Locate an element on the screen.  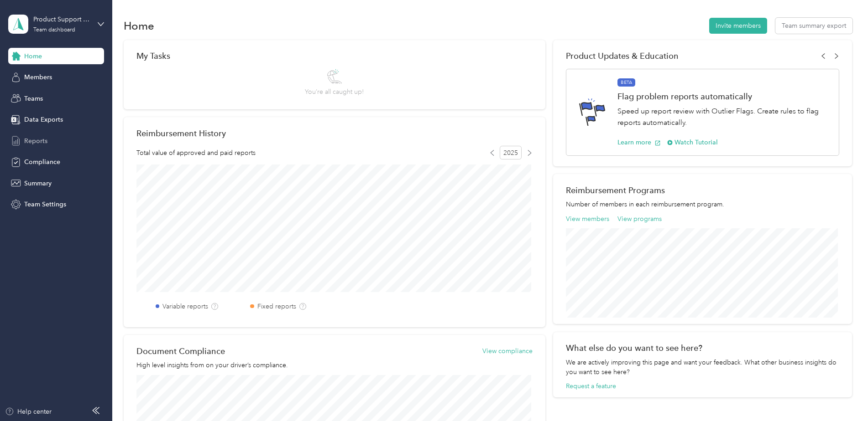
h1: Flag problem reports automatically is located at coordinates (723, 96).